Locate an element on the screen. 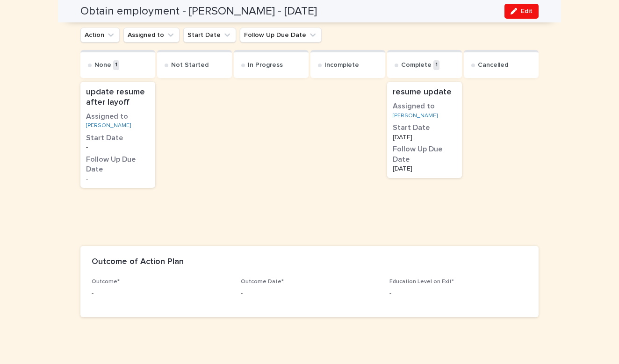 Image resolution: width=619 pixels, height=364 pixels. span: Edit is located at coordinates (527, 11).